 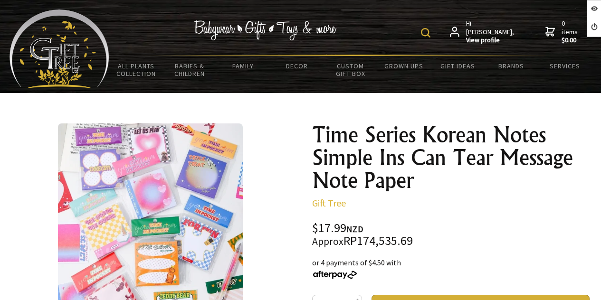 I want to click on a: Services, so click(x=565, y=66).